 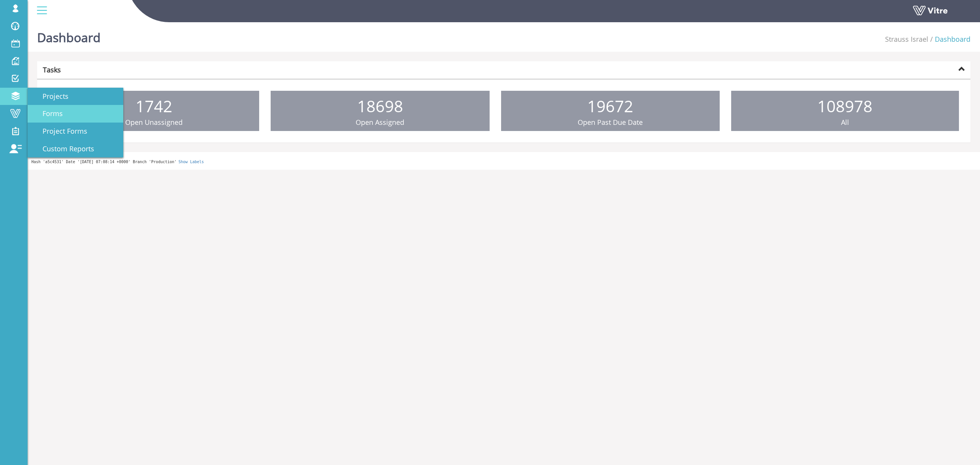 What do you see at coordinates (63, 149) in the screenshot?
I see `span: Custom Reports` at bounding box center [63, 149].